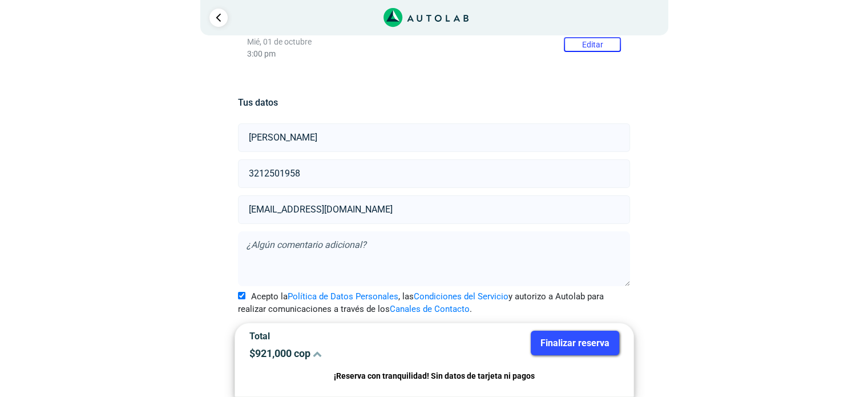 The height and width of the screenshot is (397, 868). I want to click on input: Celular, so click(434, 174).